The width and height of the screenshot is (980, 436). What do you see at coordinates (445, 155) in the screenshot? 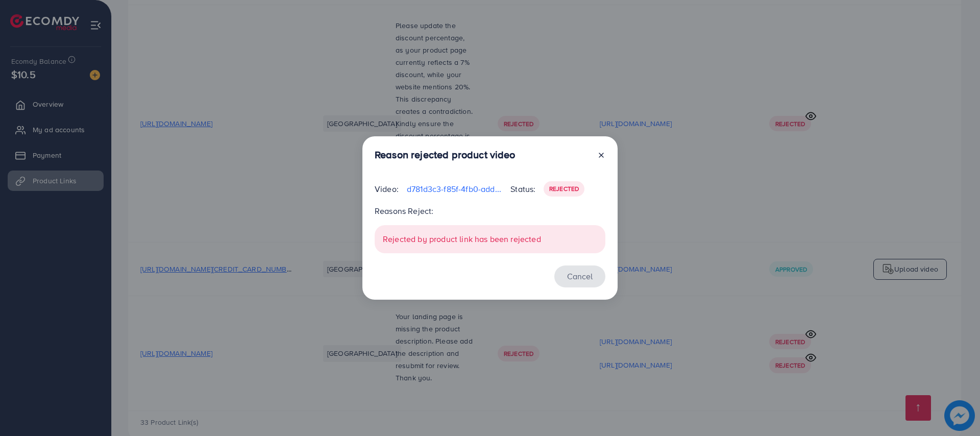
I see `h3: Reason rejected product video` at bounding box center [445, 155].